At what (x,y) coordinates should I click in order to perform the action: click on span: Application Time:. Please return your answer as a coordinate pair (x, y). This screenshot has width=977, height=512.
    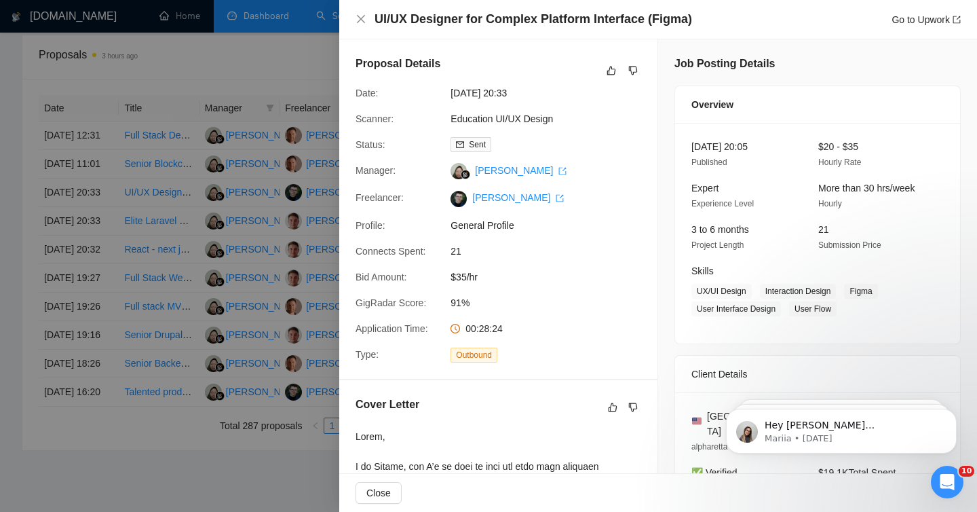
    Looking at the image, I should click on (392, 329).